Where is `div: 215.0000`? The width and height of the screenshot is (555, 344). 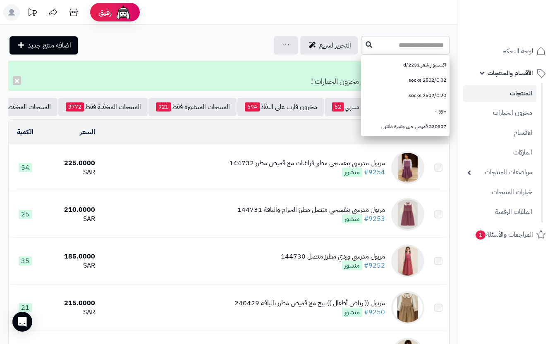
div: 215.0000 is located at coordinates (70, 304).